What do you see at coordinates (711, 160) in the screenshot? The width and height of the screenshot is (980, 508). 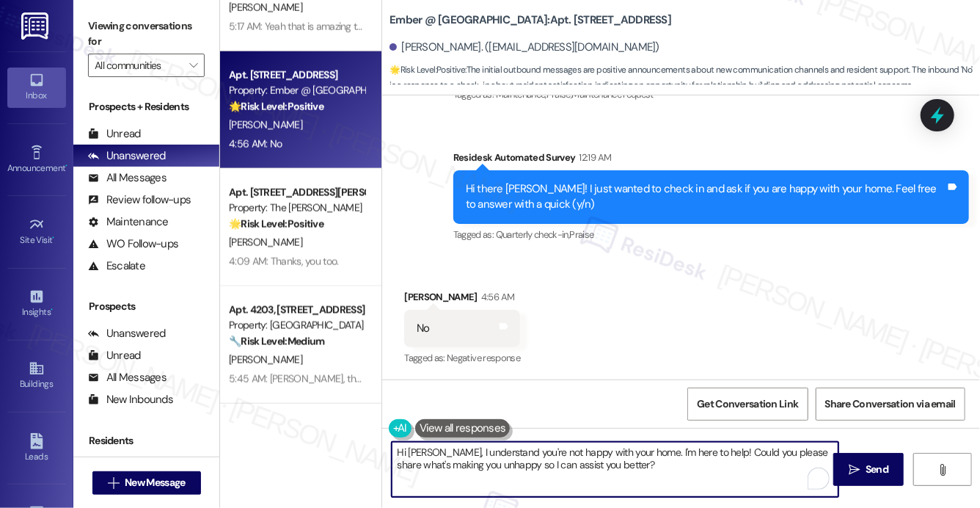 I see `div: Residesk Automated Survey` at bounding box center [711, 160].